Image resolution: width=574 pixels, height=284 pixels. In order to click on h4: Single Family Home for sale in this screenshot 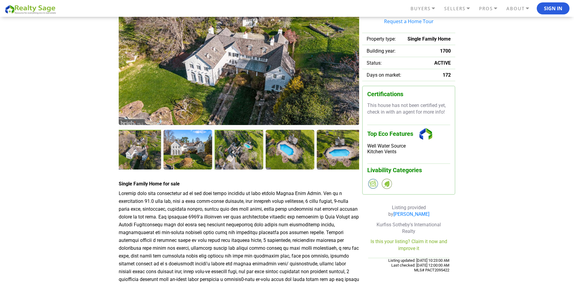, I will do `click(239, 184)`.